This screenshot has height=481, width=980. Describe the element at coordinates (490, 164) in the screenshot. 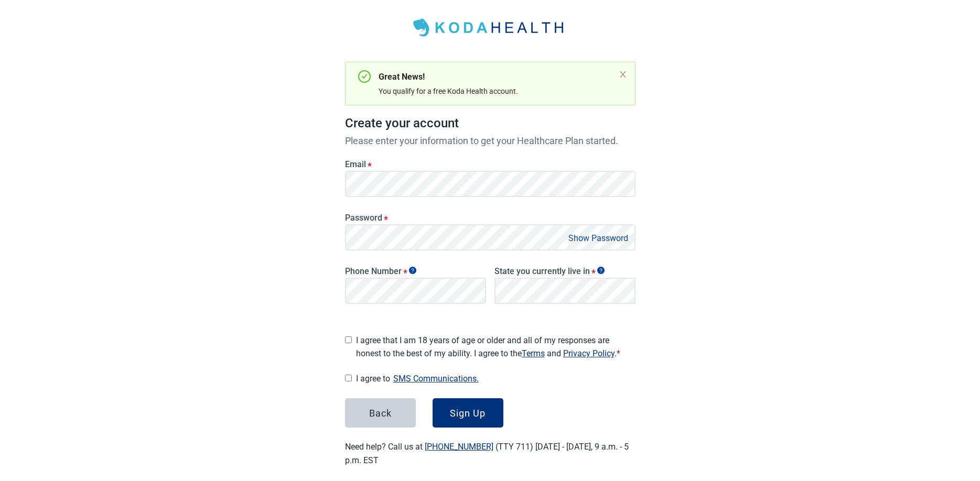

I see `label: Email` at that location.